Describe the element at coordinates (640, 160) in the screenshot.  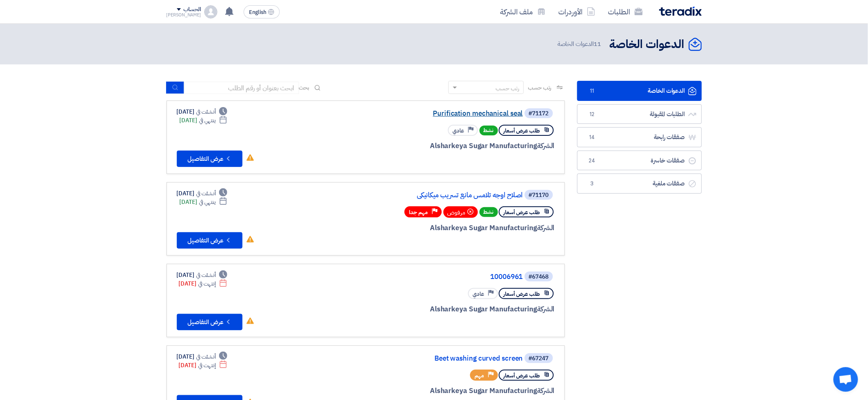
I see `a: صفقات خاسرة24` at that location.